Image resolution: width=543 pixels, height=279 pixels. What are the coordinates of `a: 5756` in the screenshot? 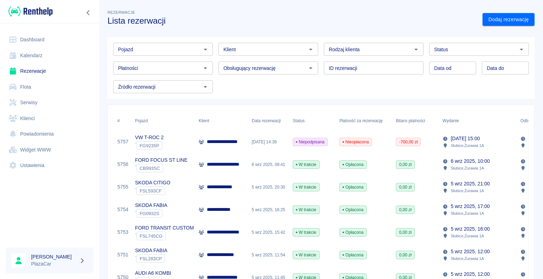 It's located at (123, 164).